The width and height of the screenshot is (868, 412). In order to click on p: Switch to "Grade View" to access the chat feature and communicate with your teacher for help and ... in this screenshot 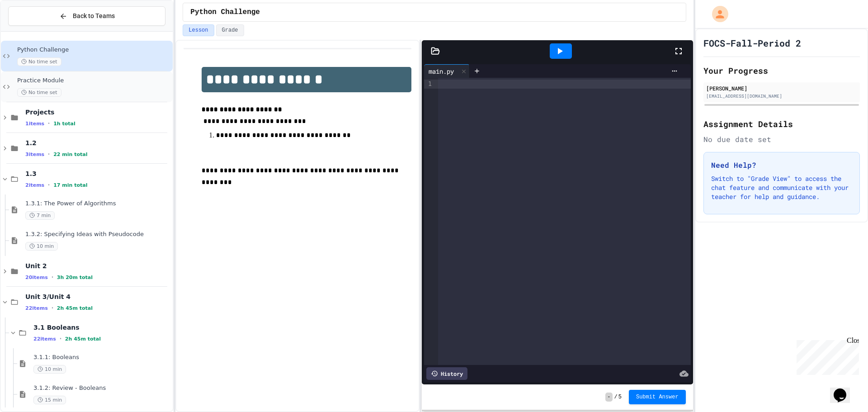, I will do `click(782, 188)`.